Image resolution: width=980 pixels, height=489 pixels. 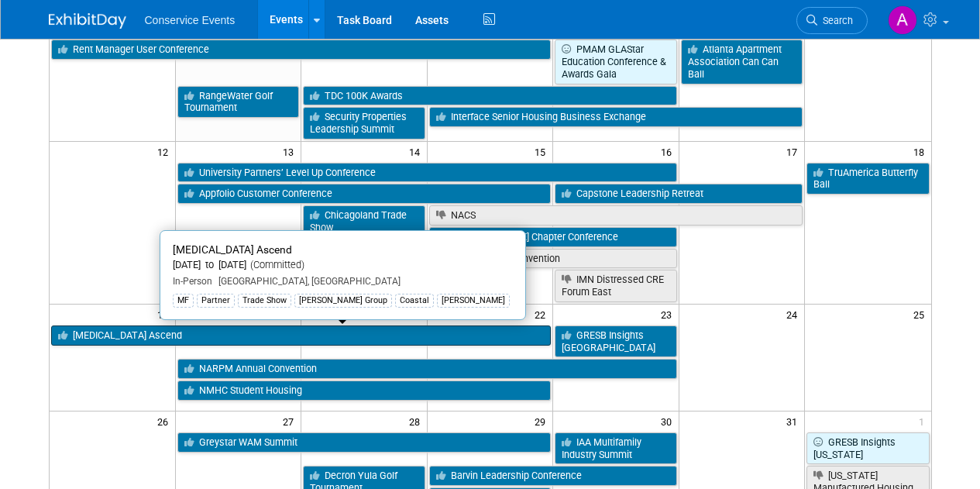 I want to click on a: RangeWater Golf Tournament, so click(x=239, y=101).